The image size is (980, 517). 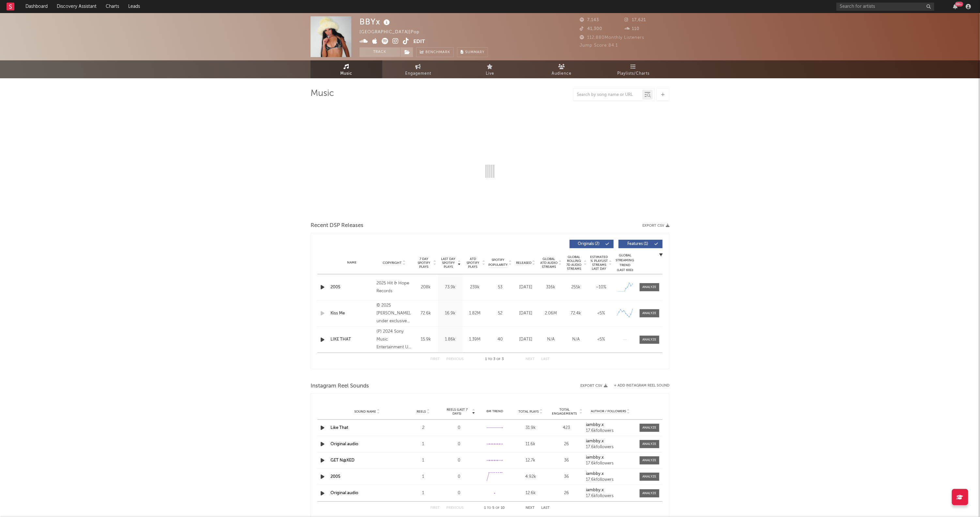 I want to click on span: Global Rolling 7D Audio Streams, so click(x=574, y=263).